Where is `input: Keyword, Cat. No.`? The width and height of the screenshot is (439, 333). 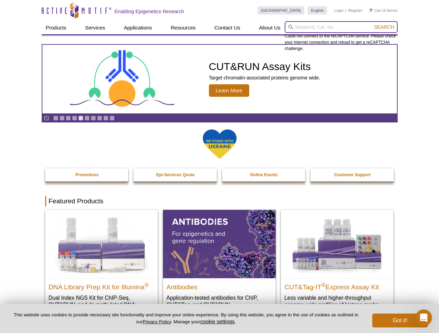 input: Keyword, Cat. No. is located at coordinates (341, 27).